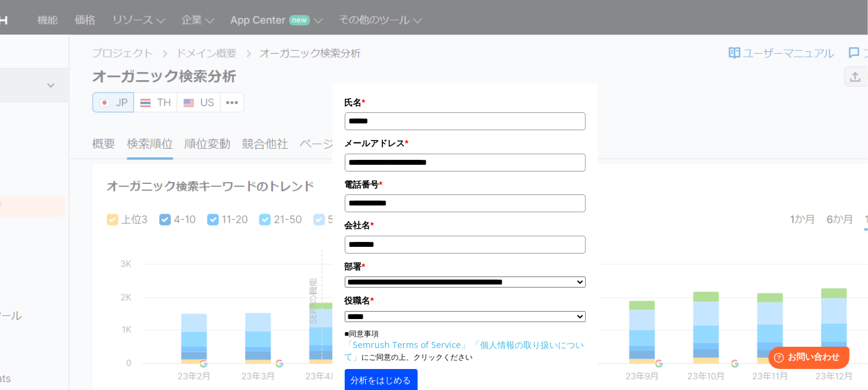 This screenshot has height=390, width=868. I want to click on a: 「個人情報の取り扱いについて」, so click(465, 351).